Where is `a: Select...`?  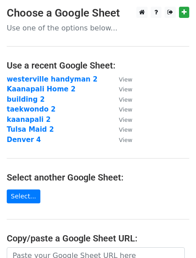 a: Select... is located at coordinates (23, 197).